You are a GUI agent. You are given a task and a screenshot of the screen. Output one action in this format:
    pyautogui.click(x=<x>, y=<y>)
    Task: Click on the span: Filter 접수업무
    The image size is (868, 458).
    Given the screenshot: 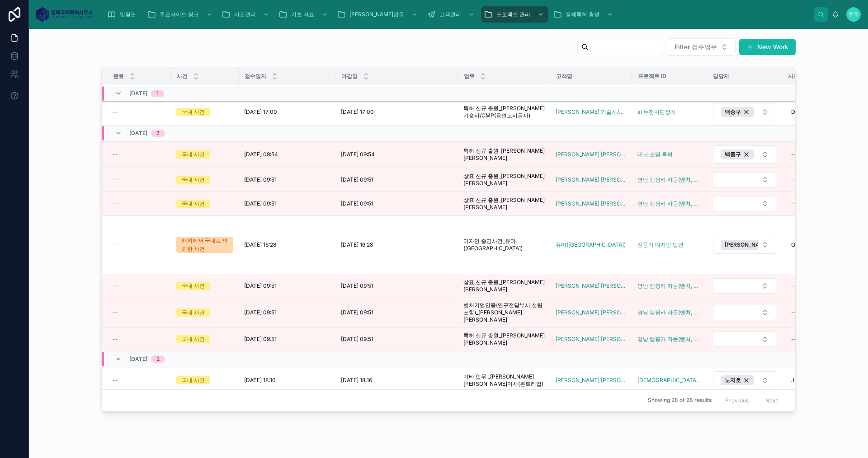 What is the action you would take?
    pyautogui.click(x=696, y=47)
    